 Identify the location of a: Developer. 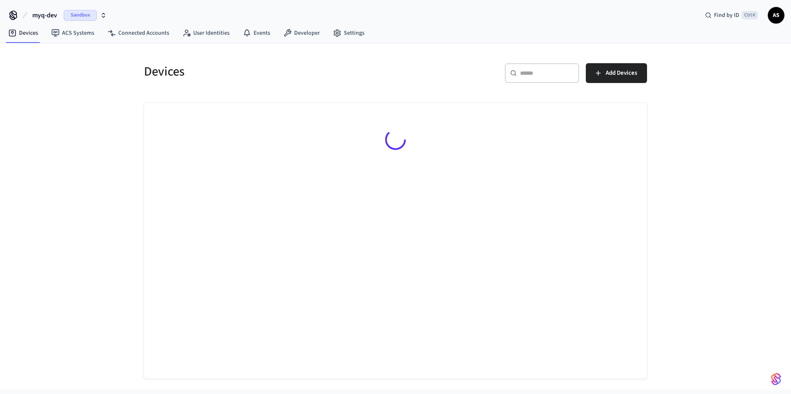
(301, 33).